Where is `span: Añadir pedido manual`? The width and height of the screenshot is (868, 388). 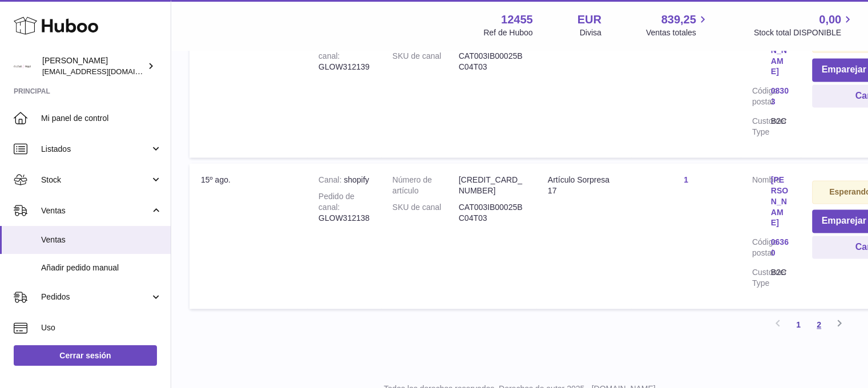
span: Añadir pedido manual is located at coordinates (101, 268).